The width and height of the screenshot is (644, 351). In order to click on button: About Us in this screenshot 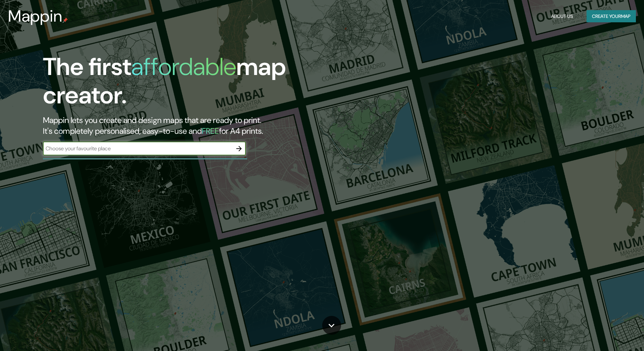, I will do `click(562, 16)`.